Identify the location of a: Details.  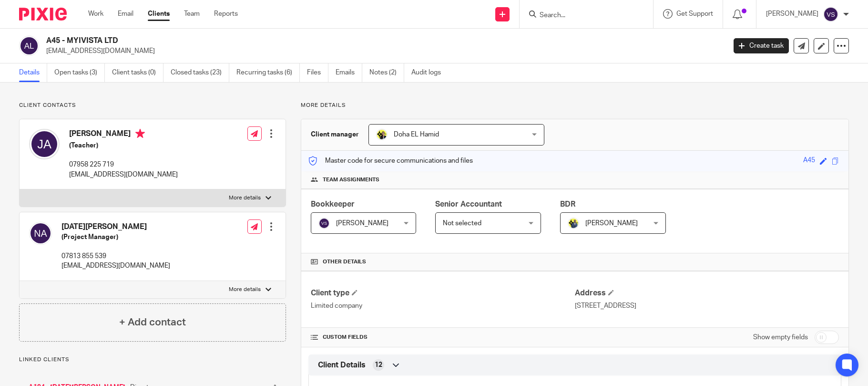
(33, 72).